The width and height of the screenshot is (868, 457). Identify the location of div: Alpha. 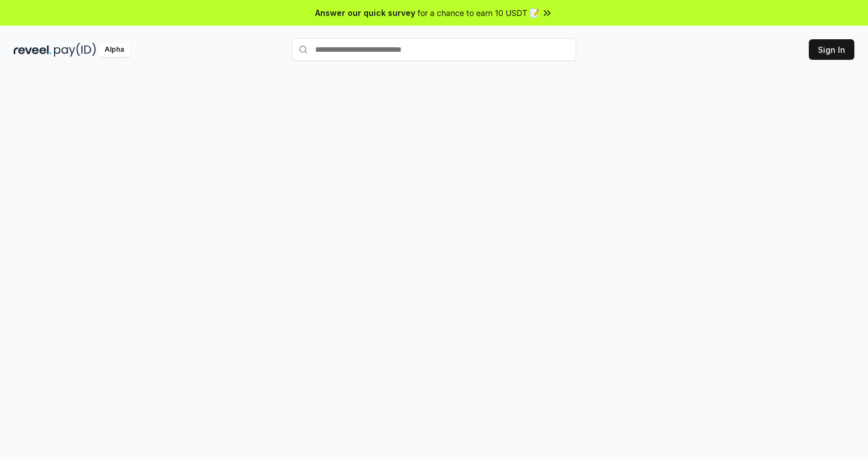
(114, 50).